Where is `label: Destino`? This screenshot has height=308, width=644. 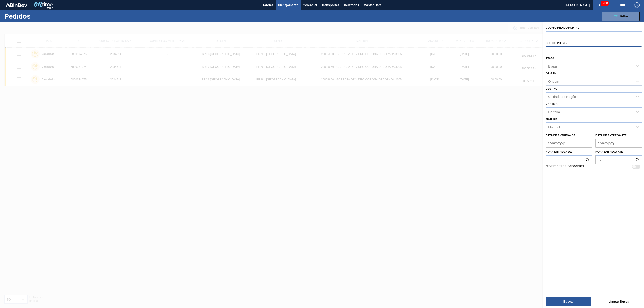
label: Destino is located at coordinates (552, 89).